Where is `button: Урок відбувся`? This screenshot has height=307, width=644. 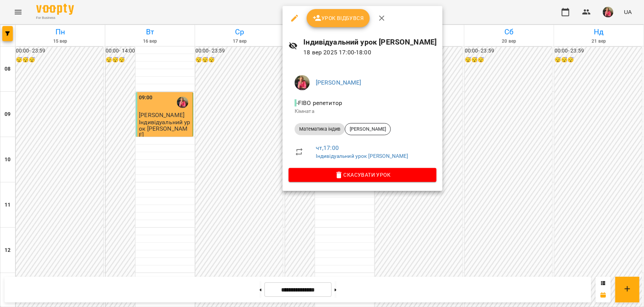
button: Урок відбувся is located at coordinates (339, 18).